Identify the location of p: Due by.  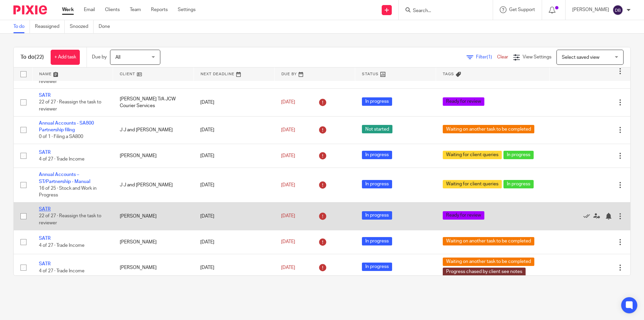
(100, 57).